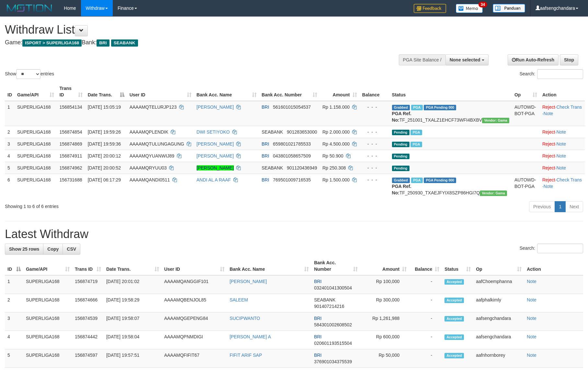  I want to click on a: FIFIT ARIF SAP, so click(246, 356).